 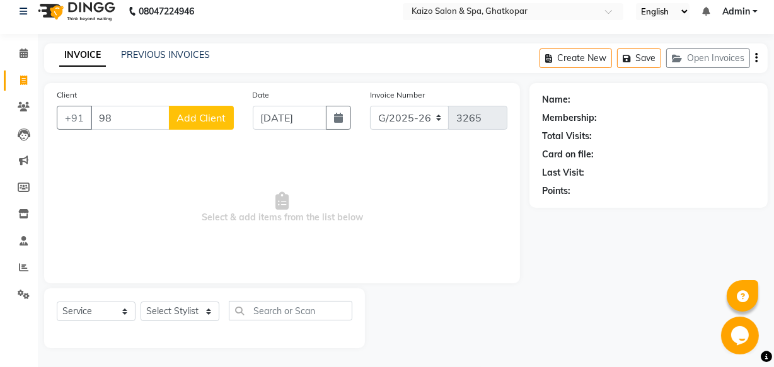 What do you see at coordinates (201, 118) in the screenshot?
I see `button: Add Client` at bounding box center [201, 118].